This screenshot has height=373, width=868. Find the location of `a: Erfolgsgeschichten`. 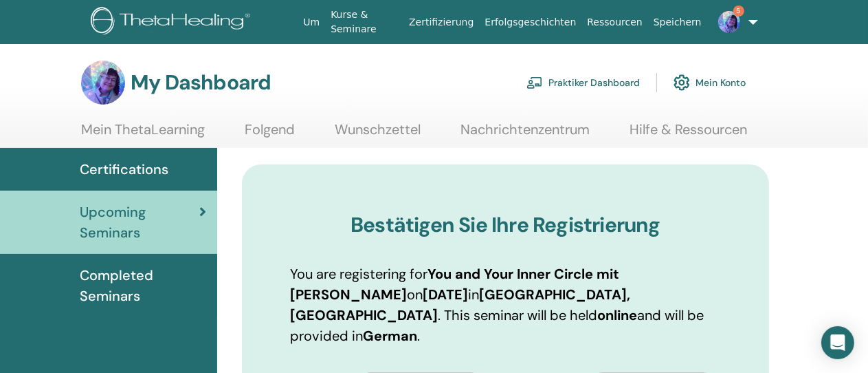

a: Erfolgsgeschichten is located at coordinates (530, 22).